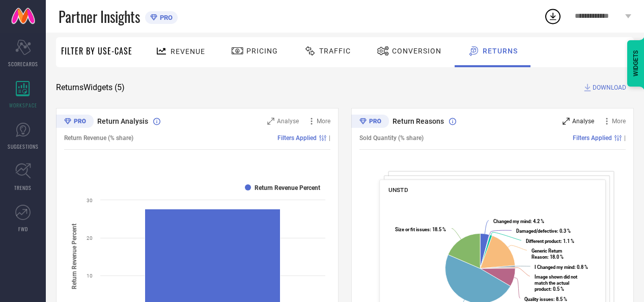 Image resolution: width=644 pixels, height=302 pixels. I want to click on text: 30, so click(90, 200).